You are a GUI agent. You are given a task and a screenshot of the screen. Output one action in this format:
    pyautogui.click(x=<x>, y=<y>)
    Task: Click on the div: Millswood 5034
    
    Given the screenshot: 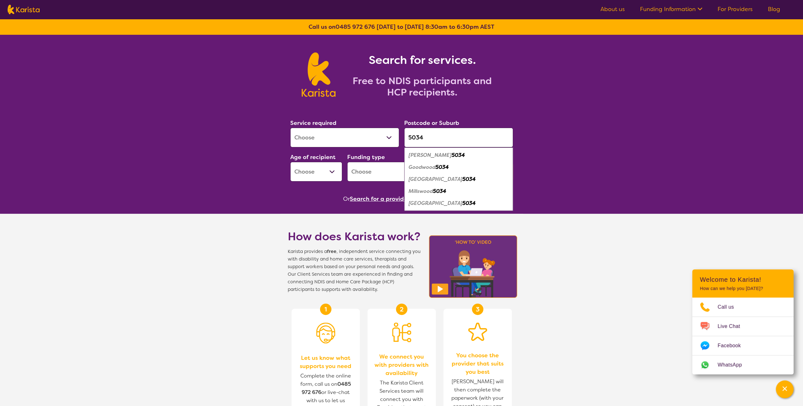 What is the action you would take?
    pyautogui.click(x=459, y=191)
    